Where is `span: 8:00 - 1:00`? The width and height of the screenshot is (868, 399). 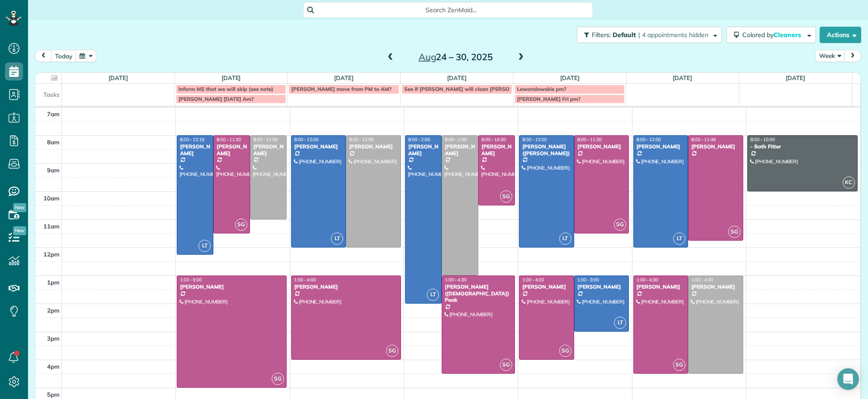 span: 8:00 - 1:00 is located at coordinates (456, 139).